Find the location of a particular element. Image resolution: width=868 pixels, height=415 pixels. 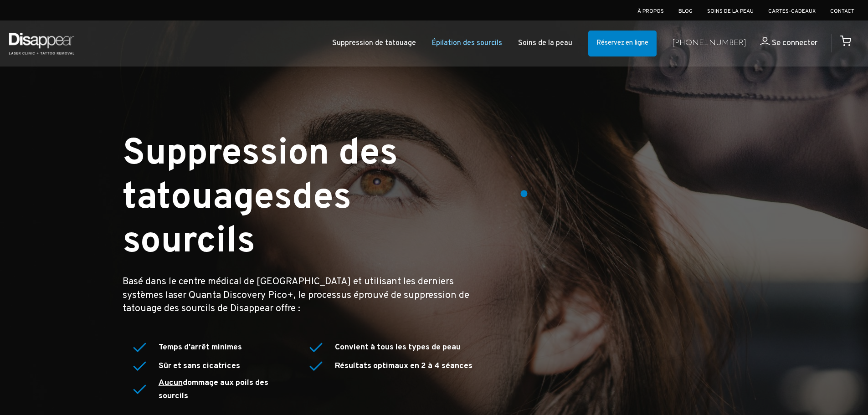

a: Cartes-cadeaux is located at coordinates (792, 11).